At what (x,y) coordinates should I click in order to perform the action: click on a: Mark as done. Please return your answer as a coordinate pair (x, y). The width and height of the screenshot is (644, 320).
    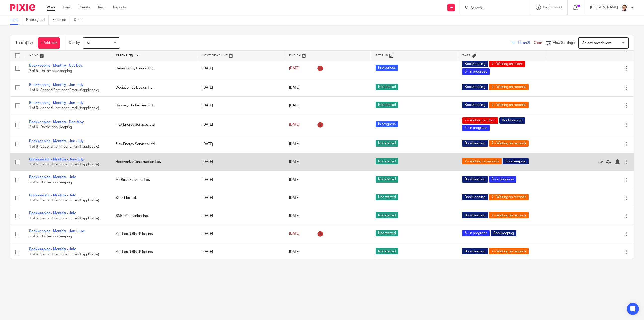
    Looking at the image, I should click on (603, 162).